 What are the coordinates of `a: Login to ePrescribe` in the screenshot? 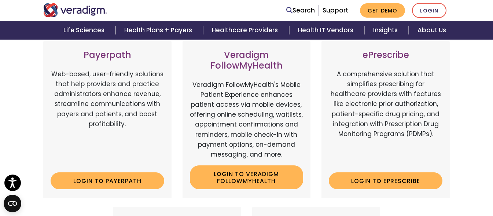 It's located at (386, 181).